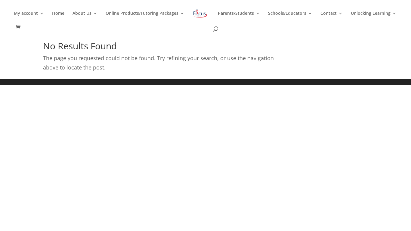 The height and width of the screenshot is (231, 411). I want to click on a: Parents/Students, so click(239, 18).